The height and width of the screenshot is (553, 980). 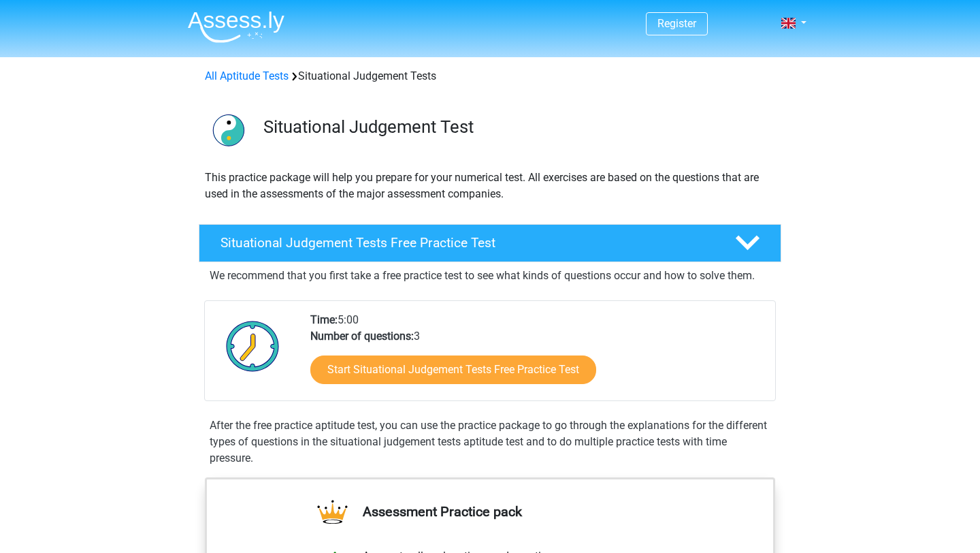 I want to click on div: After the free practice aptitude test, you can use the practice package to go through the explana..., so click(x=490, y=442).